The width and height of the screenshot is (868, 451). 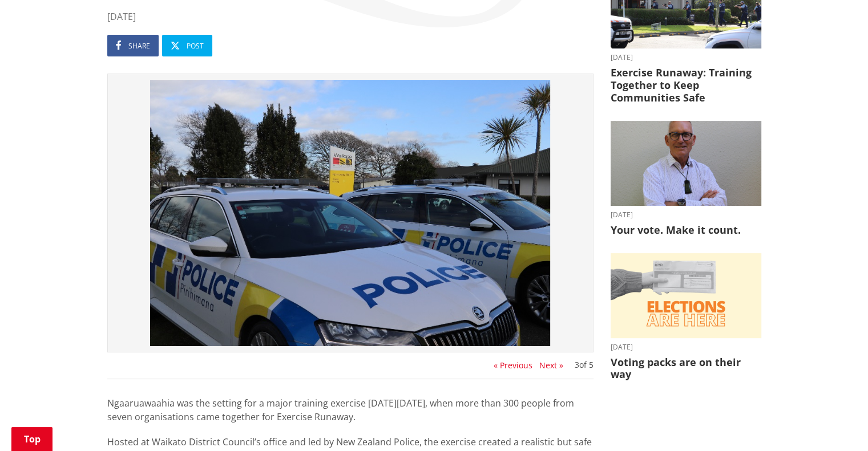 I want to click on h3: Voting packs are on their way, so click(x=686, y=368).